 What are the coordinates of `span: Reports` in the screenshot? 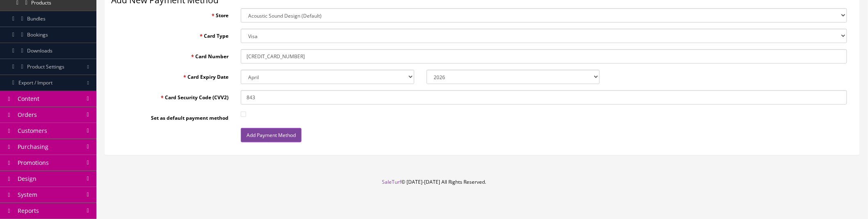 It's located at (29, 210).